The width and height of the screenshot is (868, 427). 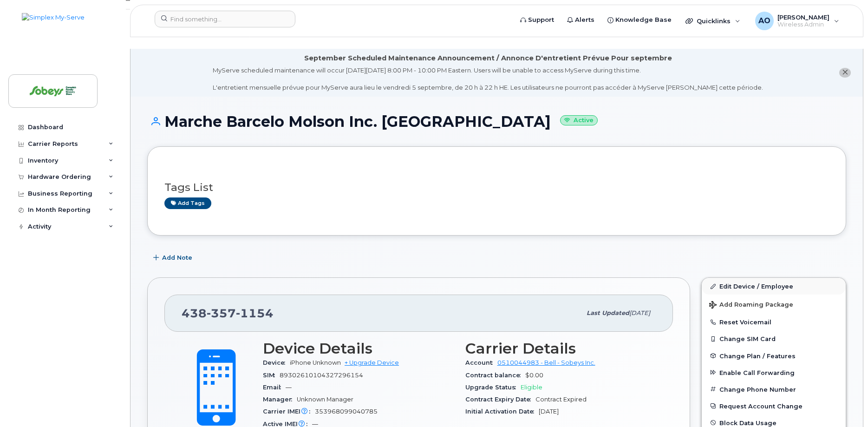 What do you see at coordinates (228, 313) in the screenshot?
I see `span: 438` at bounding box center [228, 313].